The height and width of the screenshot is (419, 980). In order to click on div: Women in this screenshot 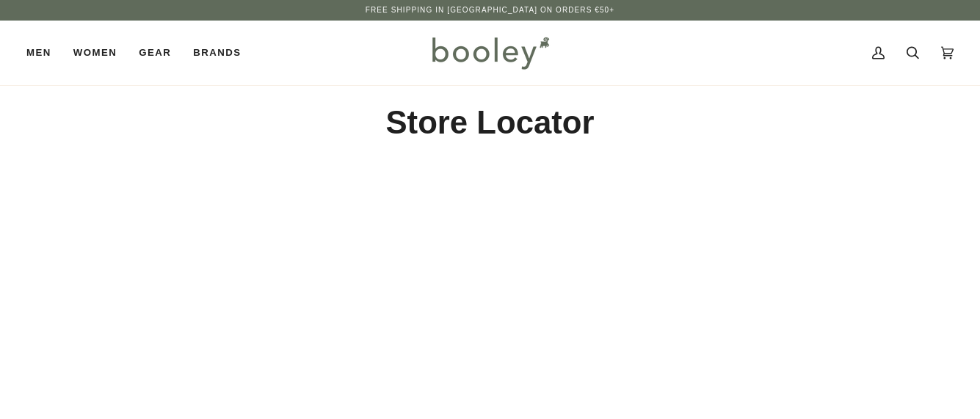, I will do `click(95, 53)`.